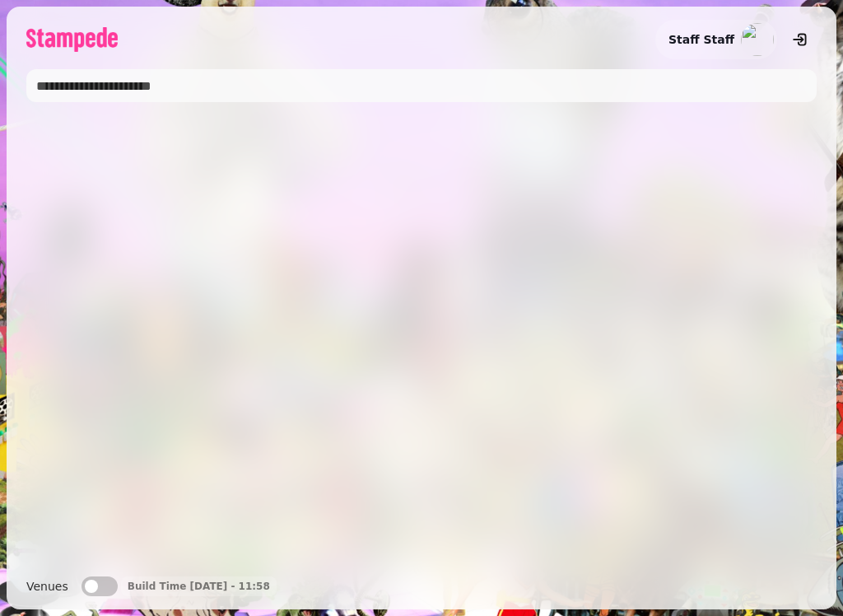 The width and height of the screenshot is (843, 616). Describe the element at coordinates (72, 39) in the screenshot. I see `img: logo` at that location.